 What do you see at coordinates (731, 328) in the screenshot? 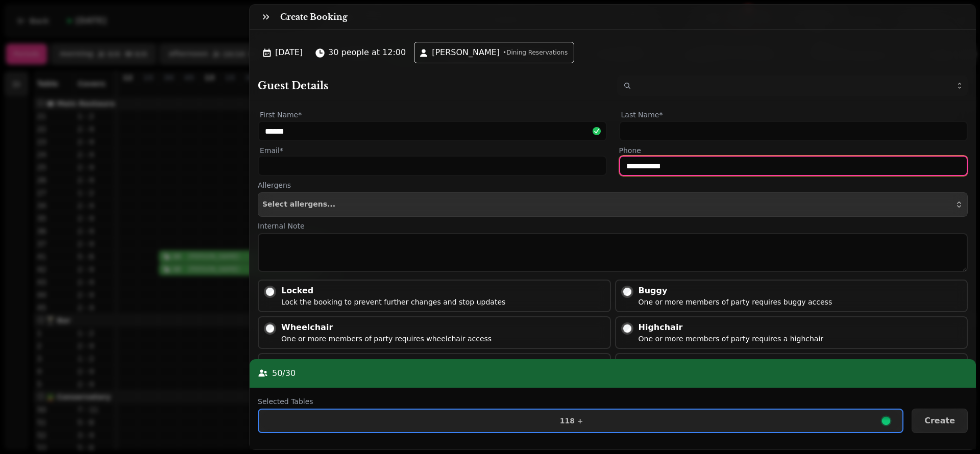
I see `div: Highchair` at bounding box center [731, 328].